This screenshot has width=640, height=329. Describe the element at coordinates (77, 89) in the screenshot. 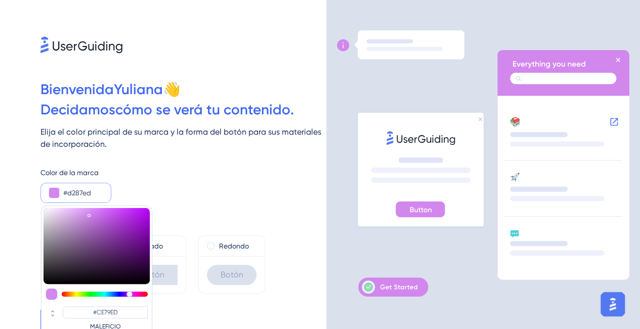

I see `font: Bienvenida` at that location.